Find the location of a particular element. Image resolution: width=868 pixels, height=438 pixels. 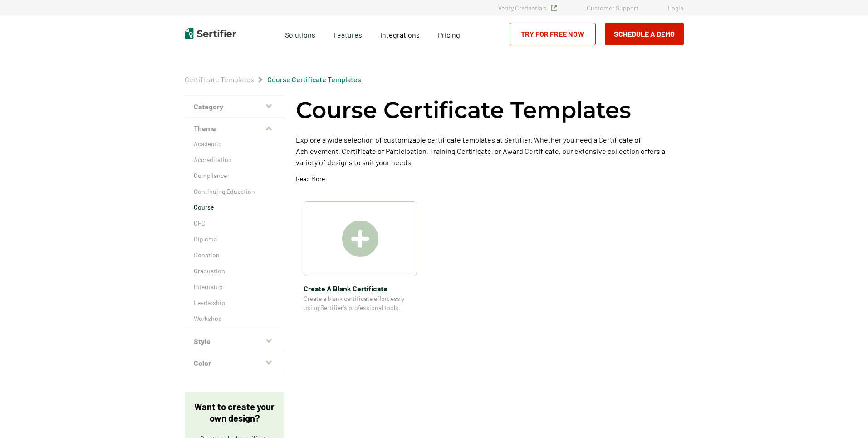

img: Sertifier | Digital Credentialing Platform is located at coordinates (210, 33).